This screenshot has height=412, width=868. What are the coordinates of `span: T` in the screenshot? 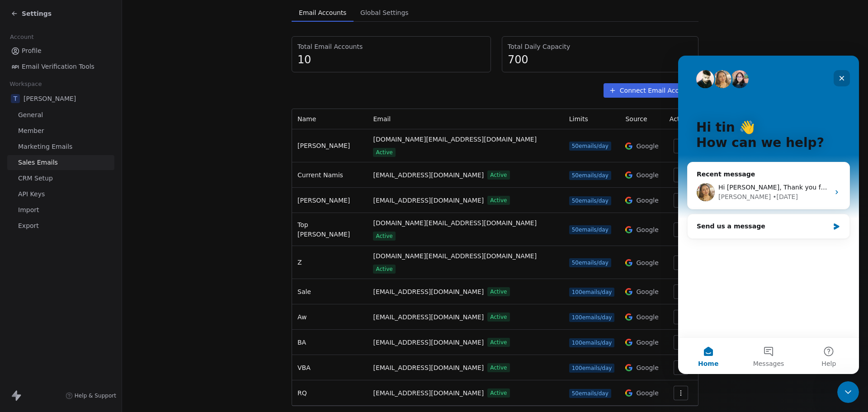 It's located at (16, 99).